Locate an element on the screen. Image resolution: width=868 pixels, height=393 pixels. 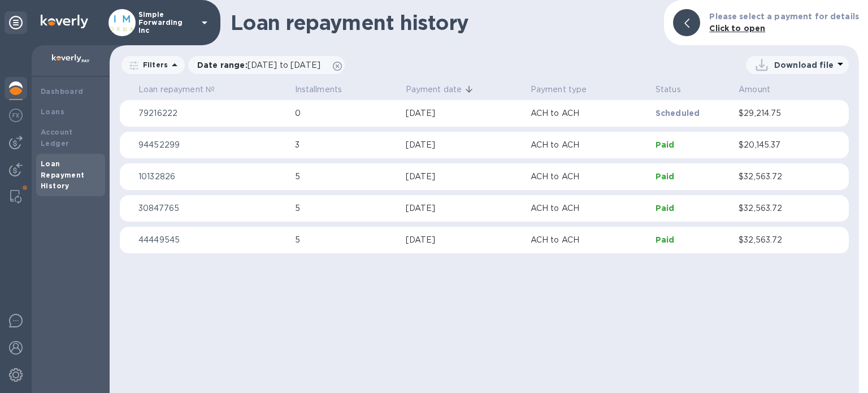
b: Account Ledger is located at coordinates (56, 138).